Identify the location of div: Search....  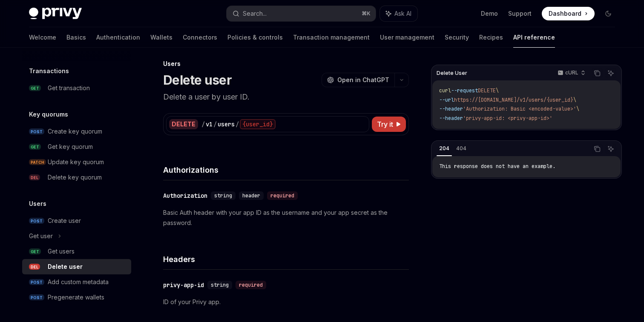
(255, 13).